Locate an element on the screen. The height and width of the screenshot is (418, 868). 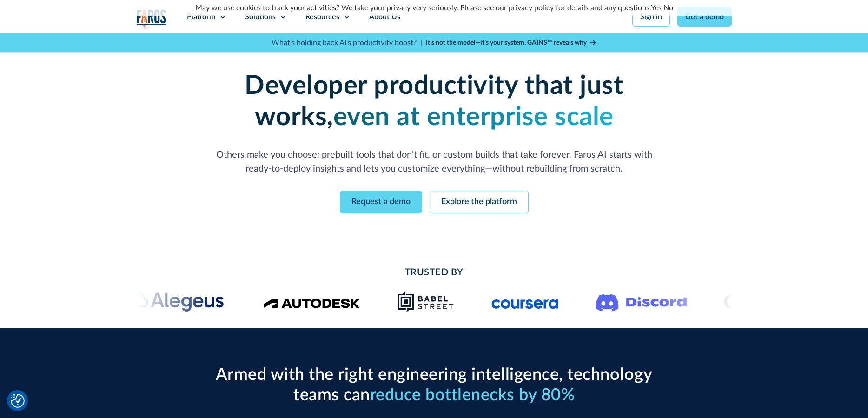
strong: even at enterprise scale is located at coordinates (474, 117).